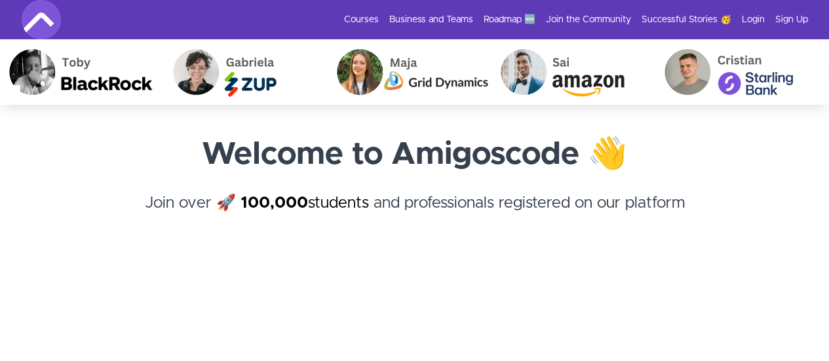 The image size is (829, 361). I want to click on img: Gabriela, so click(244, 72).